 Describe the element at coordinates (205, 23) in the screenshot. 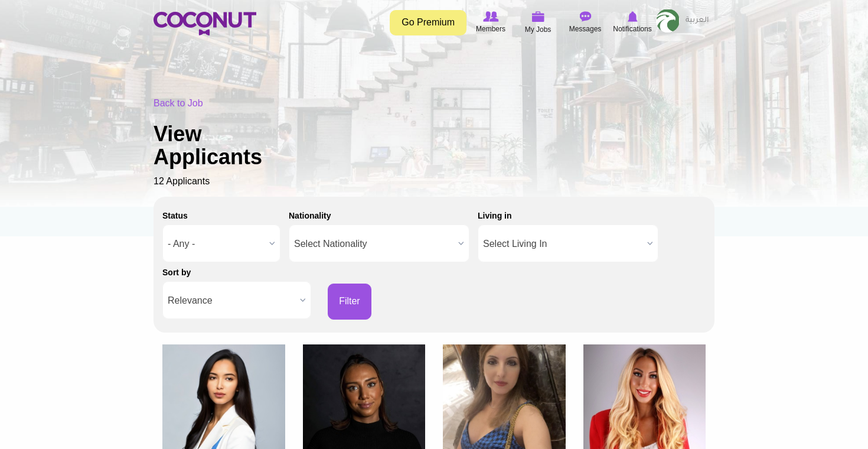

I see `img: Home` at that location.